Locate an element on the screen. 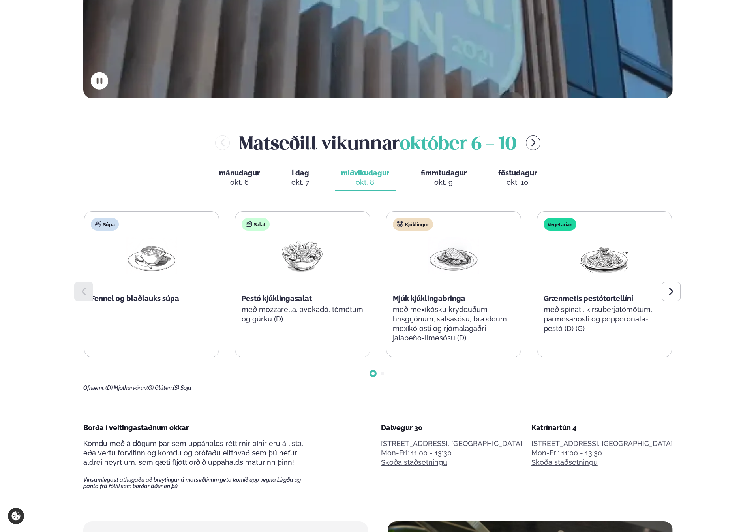  div: okt. 8 is located at coordinates (366, 182).